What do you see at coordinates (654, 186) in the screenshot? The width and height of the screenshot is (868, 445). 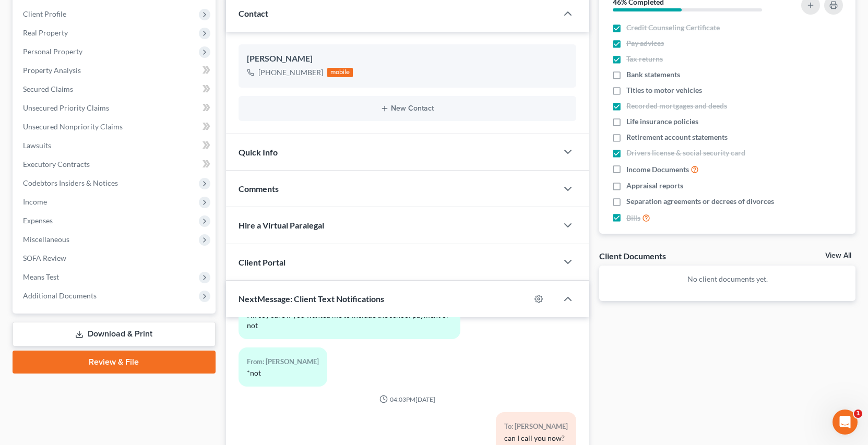 I see `span: Appraisal reports` at bounding box center [654, 186].